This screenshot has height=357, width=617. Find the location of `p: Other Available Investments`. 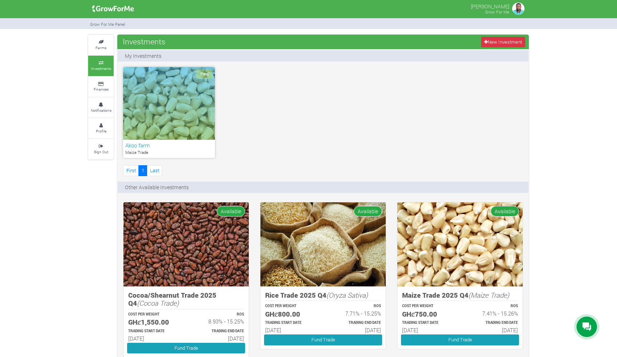

p: Other Available Investments is located at coordinates (157, 187).